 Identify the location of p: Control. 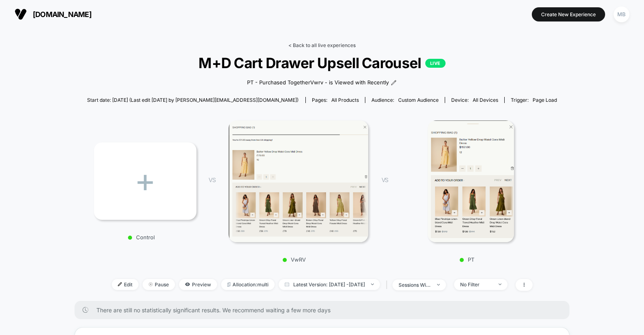
(141, 237).